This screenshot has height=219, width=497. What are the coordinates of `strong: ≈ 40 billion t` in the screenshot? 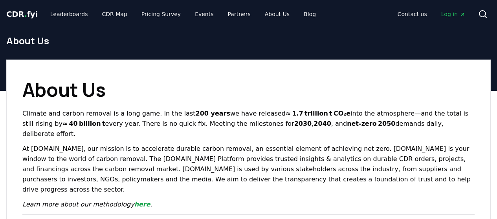 It's located at (84, 124).